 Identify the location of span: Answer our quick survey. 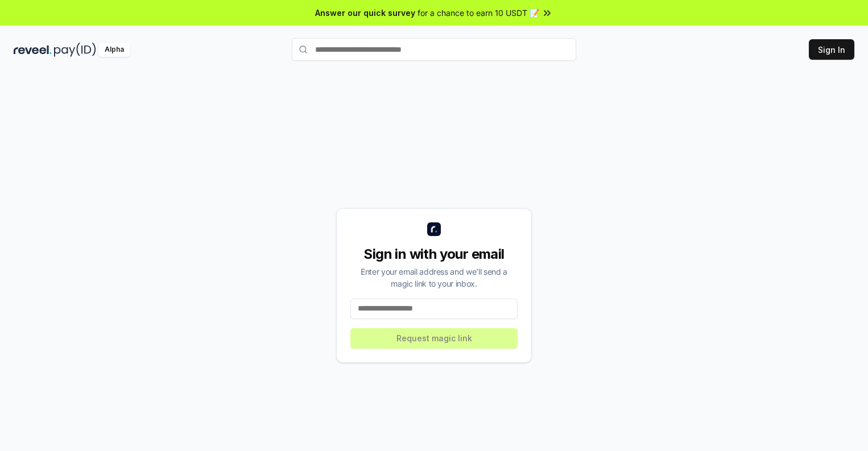
(365, 12).